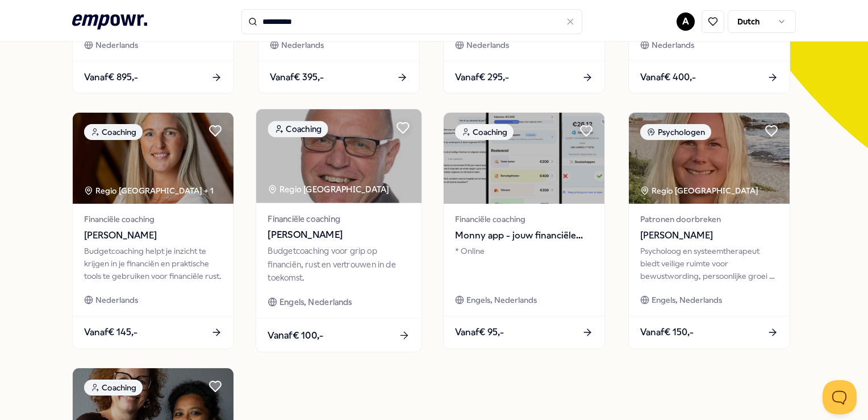 This screenshot has width=868, height=420. What do you see at coordinates (709, 263) in the screenshot?
I see `div: Psycholoog en systeemtherapeut biedt veilige ruimte voor bewustwording, persoonlijke groei en men...` at bounding box center [709, 263].